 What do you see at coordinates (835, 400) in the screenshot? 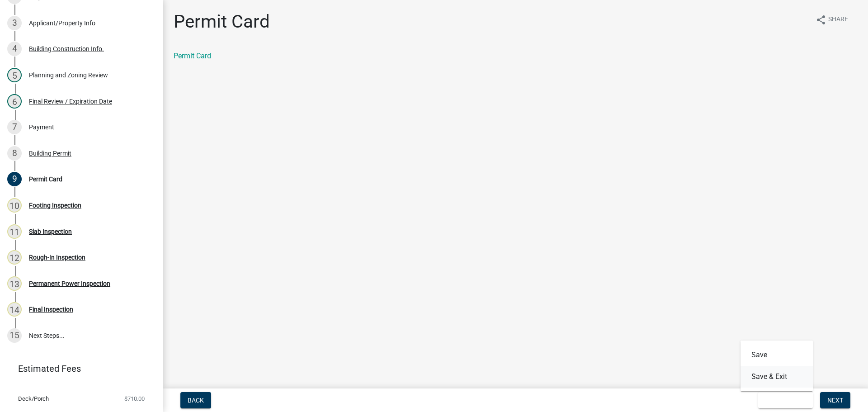
I see `button: Next` at bounding box center [835, 400].